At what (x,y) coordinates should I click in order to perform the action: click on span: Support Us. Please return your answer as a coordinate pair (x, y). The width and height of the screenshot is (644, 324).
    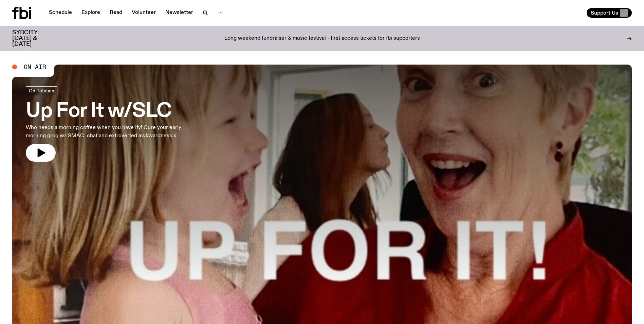
    Looking at the image, I should click on (604, 13).